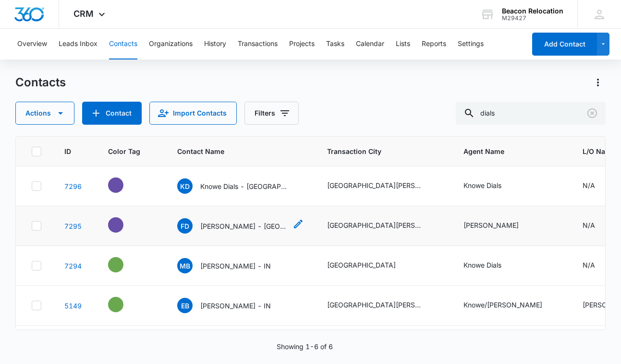 The height and width of the screenshot is (364, 621). What do you see at coordinates (301, 44) in the screenshot?
I see `button: Projects` at bounding box center [301, 44].